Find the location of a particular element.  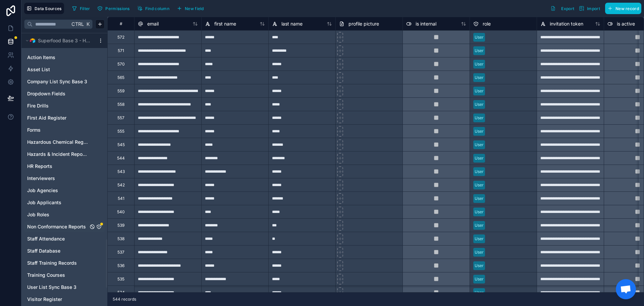

div: 544 is located at coordinates (121, 158).